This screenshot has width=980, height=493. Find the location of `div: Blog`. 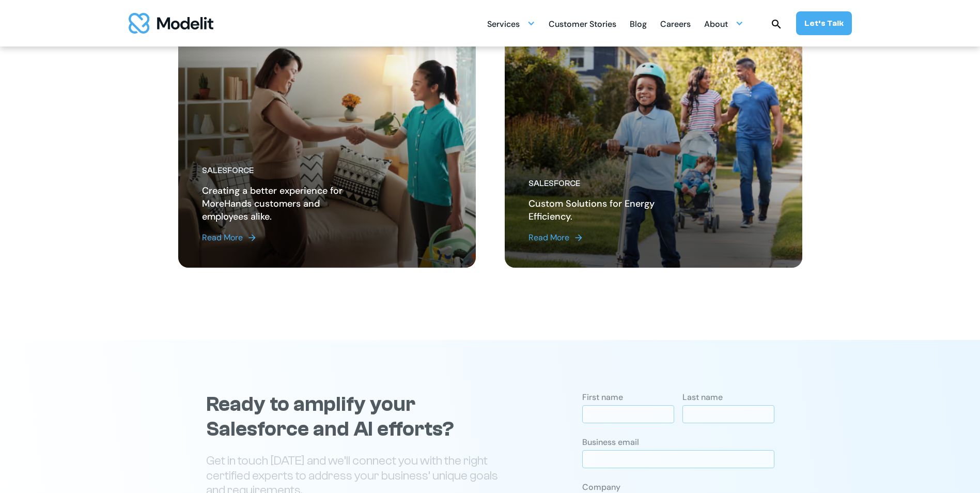

div: Blog is located at coordinates (638, 25).